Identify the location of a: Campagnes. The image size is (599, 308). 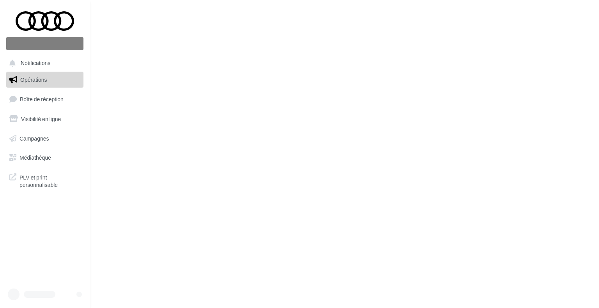
(45, 139).